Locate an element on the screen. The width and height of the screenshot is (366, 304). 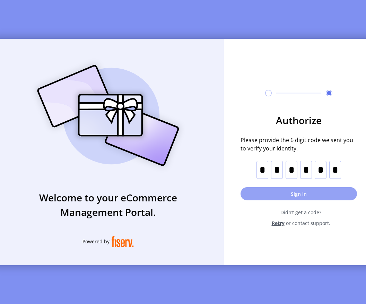
button: Sign in is located at coordinates (298, 193).